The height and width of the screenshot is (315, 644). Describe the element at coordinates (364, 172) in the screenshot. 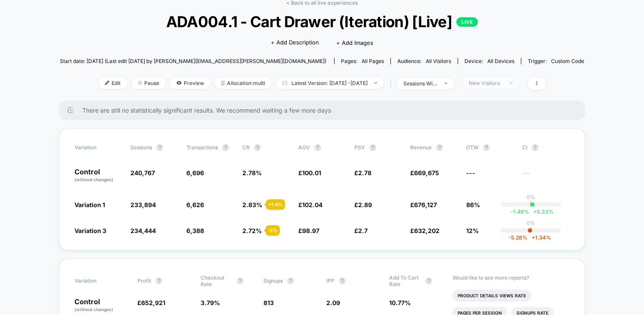

I see `span: 2.78` at that location.